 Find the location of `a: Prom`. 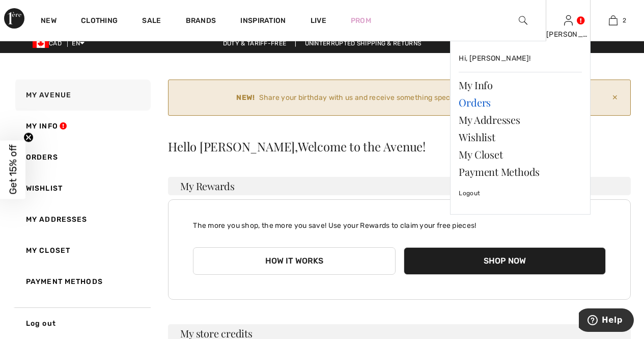

a: Prom is located at coordinates (361, 20).